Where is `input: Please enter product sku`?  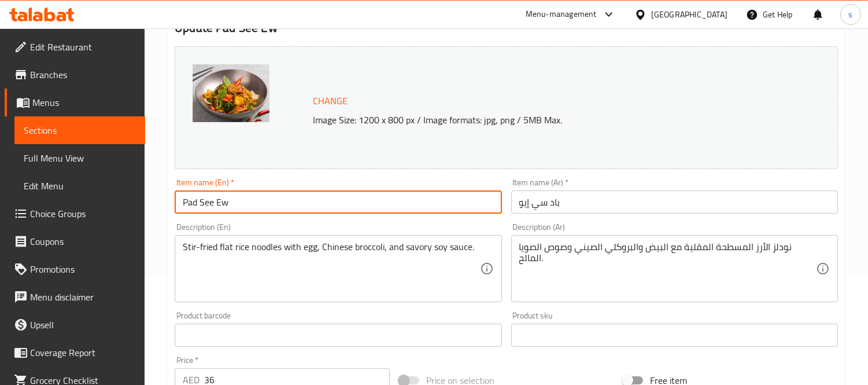
input: Please enter product sku is located at coordinates (674, 335).